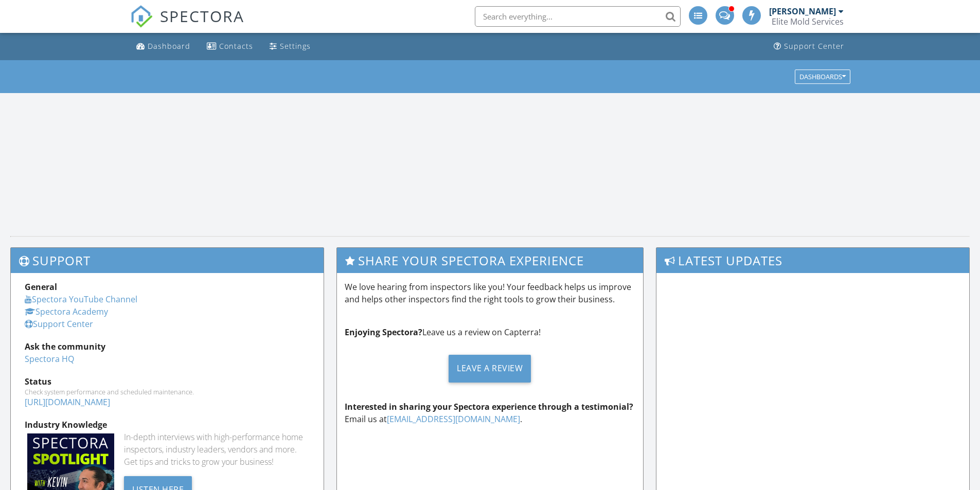 This screenshot has width=980, height=490. What do you see at coordinates (141, 17) in the screenshot?
I see `img: The Best Home Inspection Software - Spectora` at bounding box center [141, 17].